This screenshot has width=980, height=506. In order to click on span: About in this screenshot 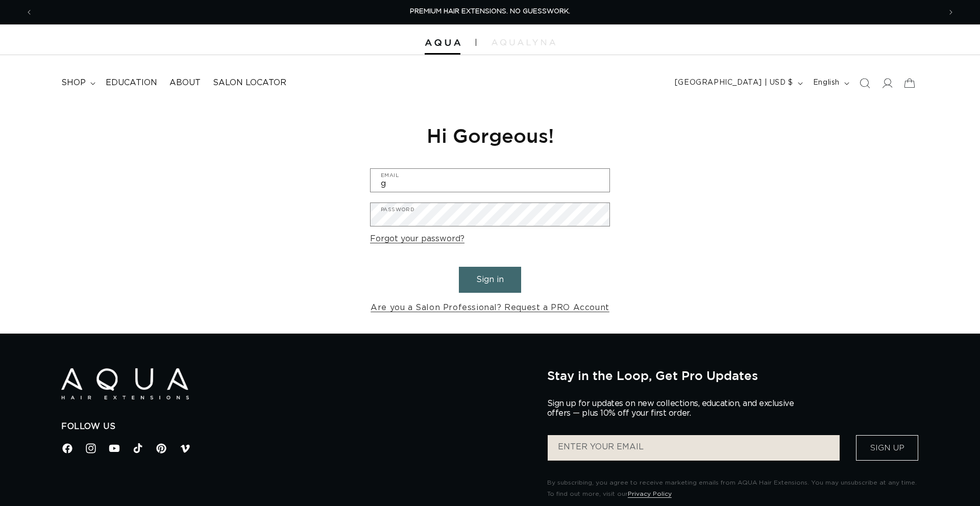, I will do `click(185, 83)`.